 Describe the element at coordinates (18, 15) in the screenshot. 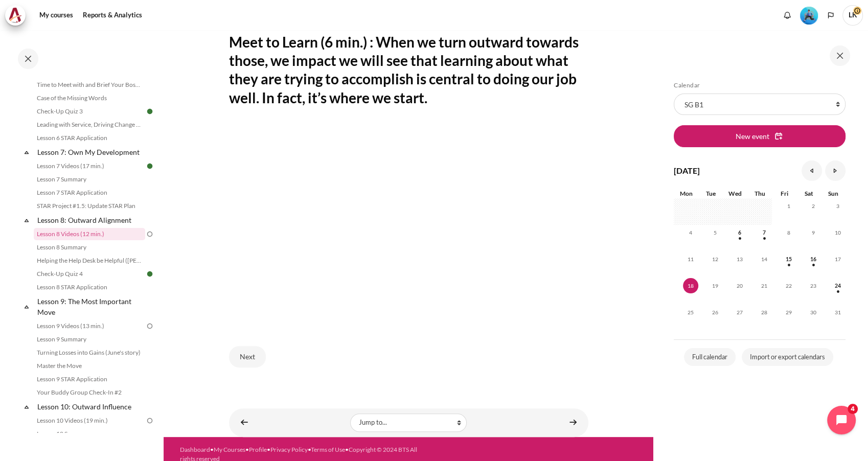

I see `a: Architeck Architeck` at that location.